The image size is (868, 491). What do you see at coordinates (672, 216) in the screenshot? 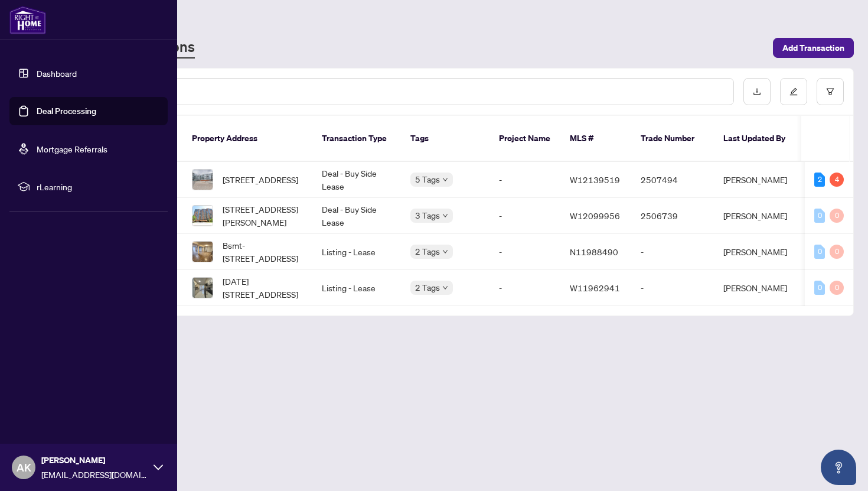
I see `td: 2506739` at bounding box center [672, 216].